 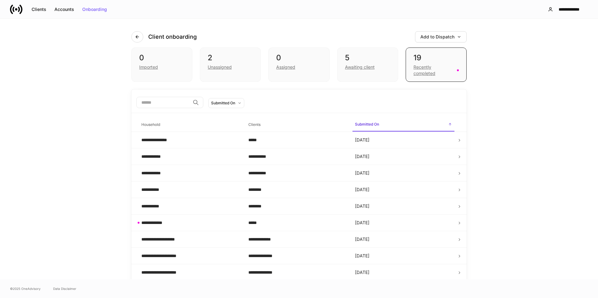 I want to click on span: Clients, so click(x=297, y=125).